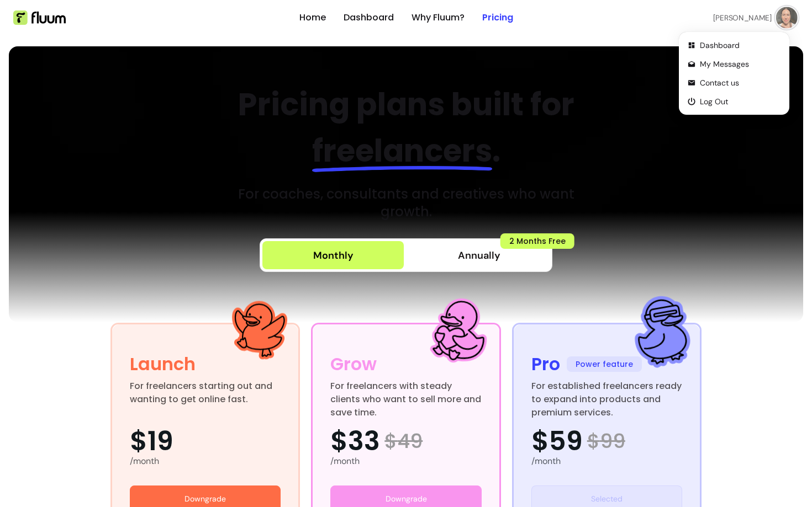 This screenshot has height=507, width=812. What do you see at coordinates (557, 442) in the screenshot?
I see `span: $59` at bounding box center [557, 442].